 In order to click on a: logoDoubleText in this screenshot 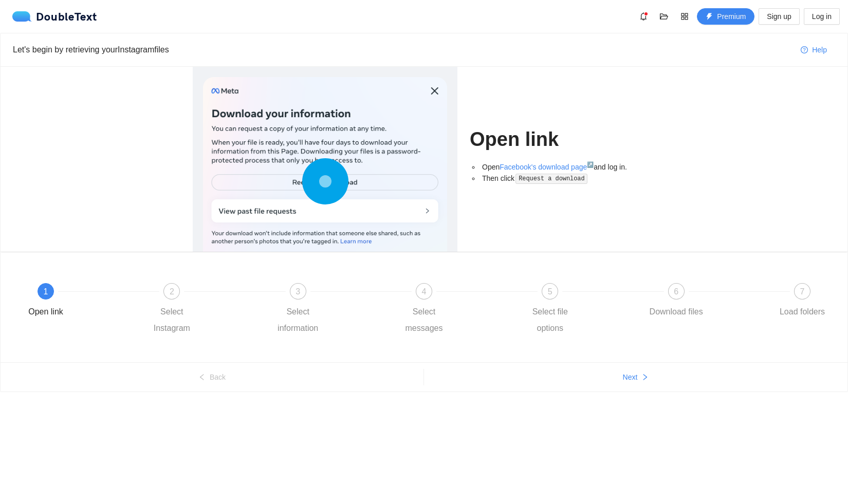, I will do `click(55, 16)`.